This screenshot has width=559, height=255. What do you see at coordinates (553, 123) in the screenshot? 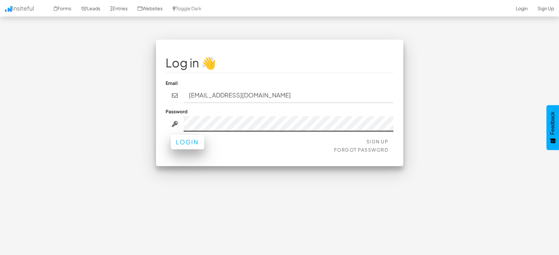
I see `span: Feedback` at bounding box center [553, 123].